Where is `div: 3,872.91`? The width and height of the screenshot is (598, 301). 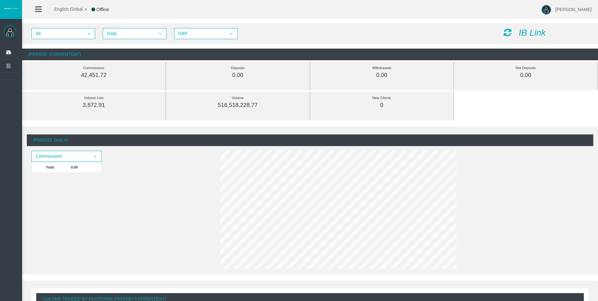
div: 3,872.91 is located at coordinates (94, 105).